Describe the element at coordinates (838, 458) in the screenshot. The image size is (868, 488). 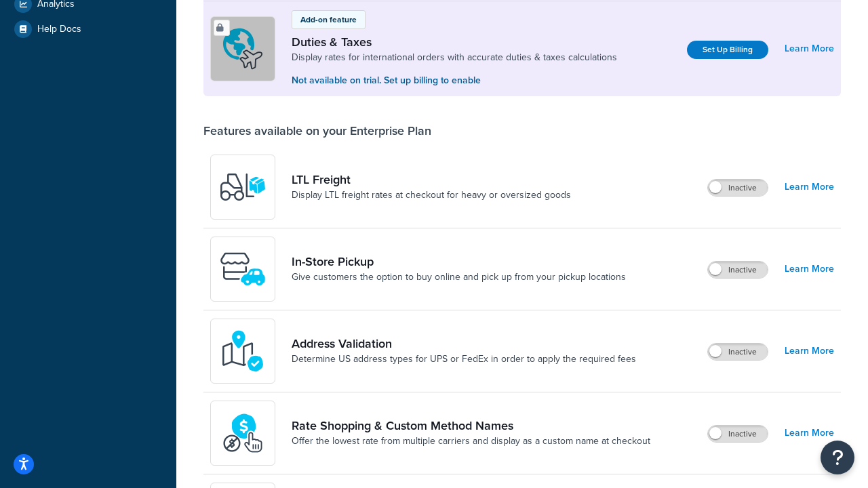
I see `button: Open Resource Center` at that location.